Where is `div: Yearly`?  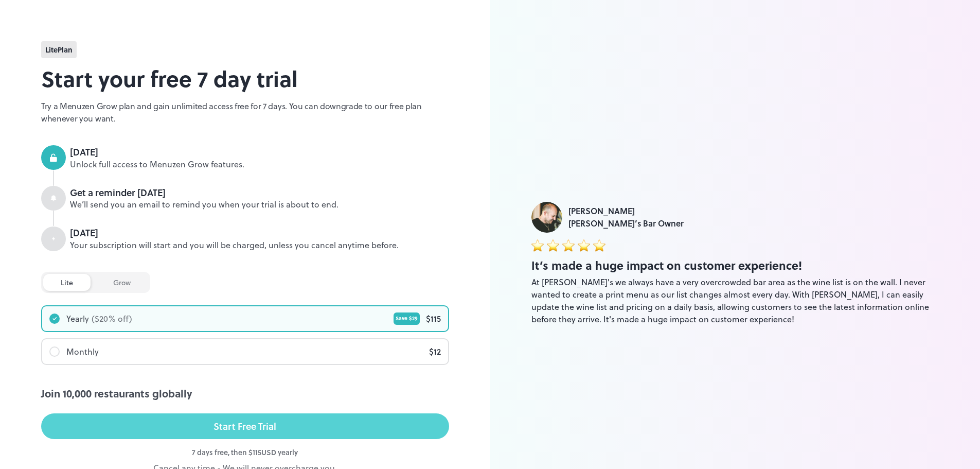
div: Yearly is located at coordinates (78, 318).